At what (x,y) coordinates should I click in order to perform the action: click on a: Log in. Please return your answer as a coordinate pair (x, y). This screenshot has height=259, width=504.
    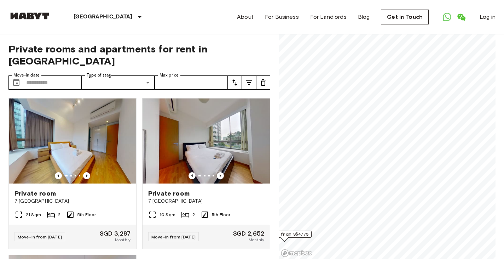
    Looking at the image, I should click on (488, 17).